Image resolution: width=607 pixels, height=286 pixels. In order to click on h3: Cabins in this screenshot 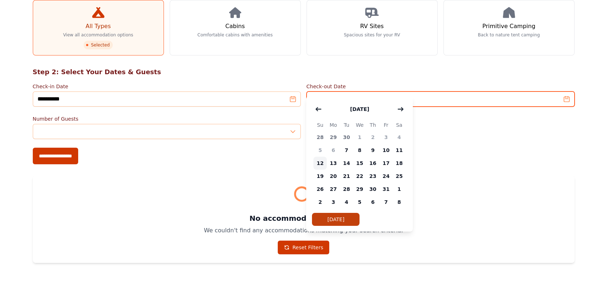, I will do `click(235, 26)`.